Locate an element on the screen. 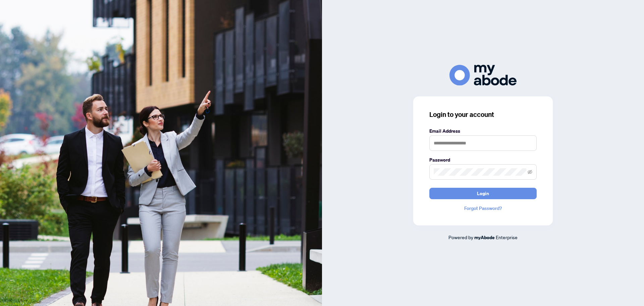 This screenshot has width=644, height=306. span: Login is located at coordinates (483, 193).